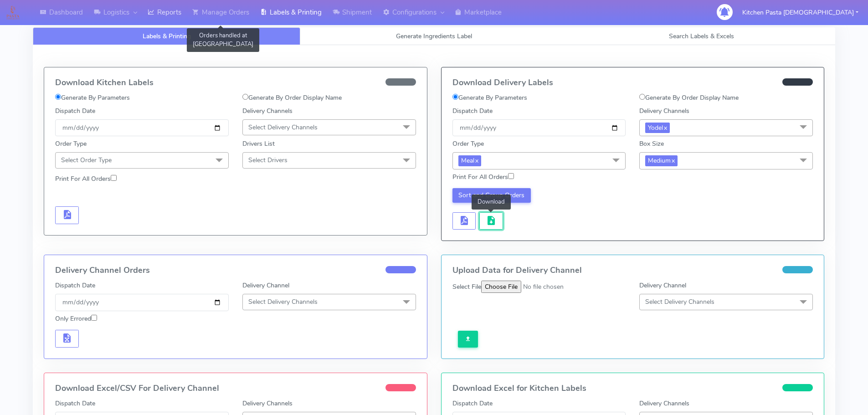  Describe the element at coordinates (651, 144) in the screenshot. I see `label: Box Size` at that location.